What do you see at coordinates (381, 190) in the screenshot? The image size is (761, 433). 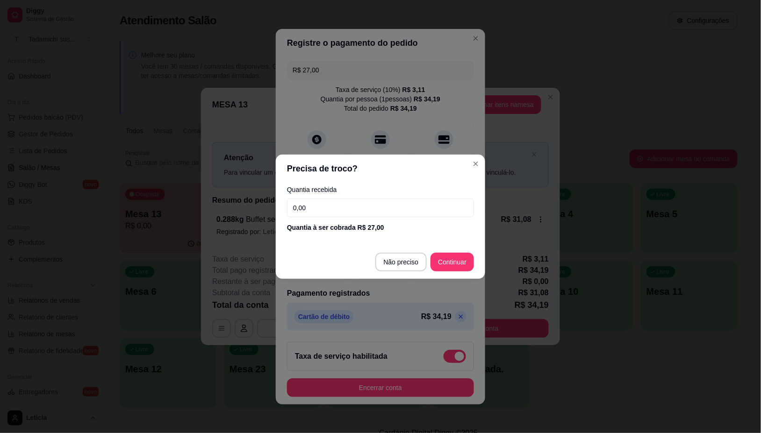 I see `label: Quantia recebida` at bounding box center [381, 190].